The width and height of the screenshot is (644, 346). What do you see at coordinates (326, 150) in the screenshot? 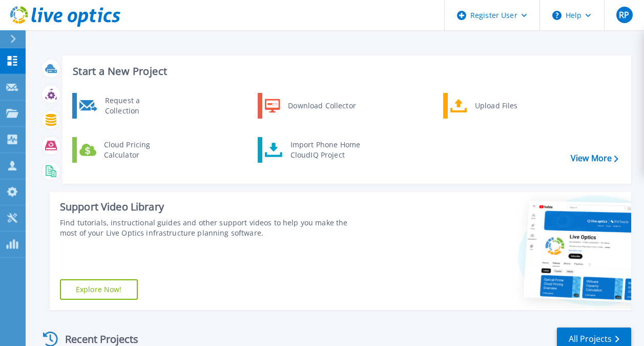
I see `div: Import Phone Home CloudIQ Project` at bounding box center [326, 150].